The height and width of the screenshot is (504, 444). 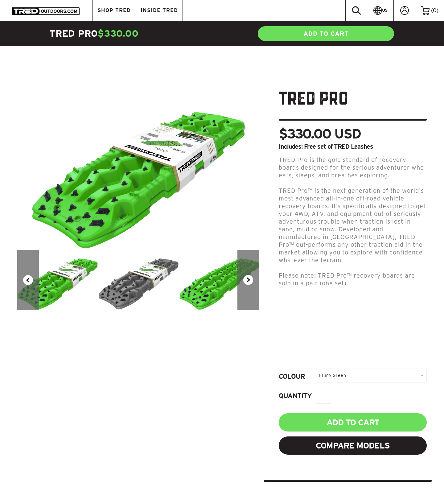 What do you see at coordinates (159, 10) in the screenshot?
I see `span: INSIDE TRED` at bounding box center [159, 10].